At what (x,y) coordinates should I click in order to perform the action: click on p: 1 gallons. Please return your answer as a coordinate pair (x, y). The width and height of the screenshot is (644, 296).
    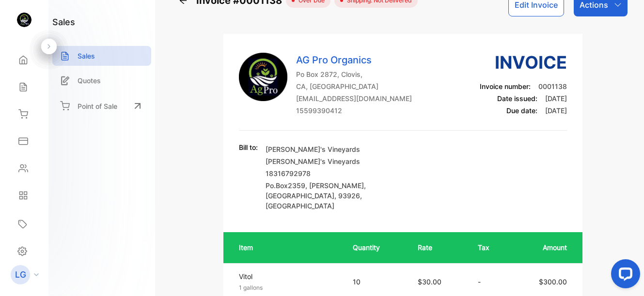
    Looking at the image, I should click on (287, 288).